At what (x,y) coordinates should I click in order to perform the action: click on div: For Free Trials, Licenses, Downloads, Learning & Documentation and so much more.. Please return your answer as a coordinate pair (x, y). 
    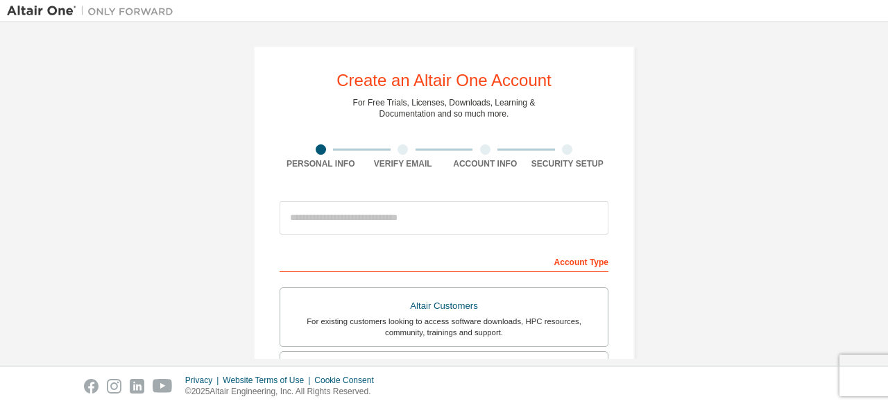
    Looking at the image, I should click on (444, 108).